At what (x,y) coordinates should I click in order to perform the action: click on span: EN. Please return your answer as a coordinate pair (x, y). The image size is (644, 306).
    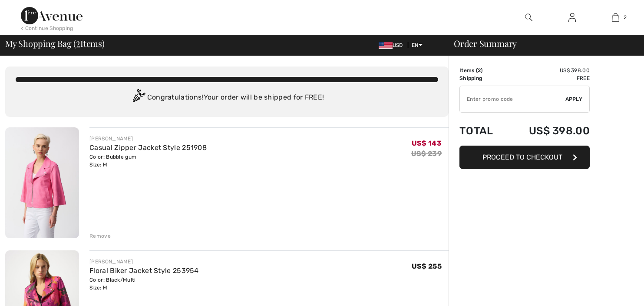
    Looking at the image, I should click on (417, 45).